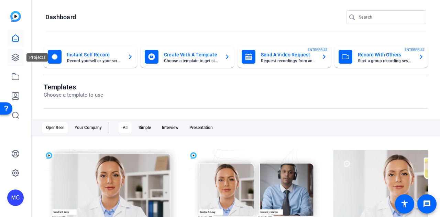  I want to click on mat-card-subtitle: Start a group recording session, so click(385, 61).